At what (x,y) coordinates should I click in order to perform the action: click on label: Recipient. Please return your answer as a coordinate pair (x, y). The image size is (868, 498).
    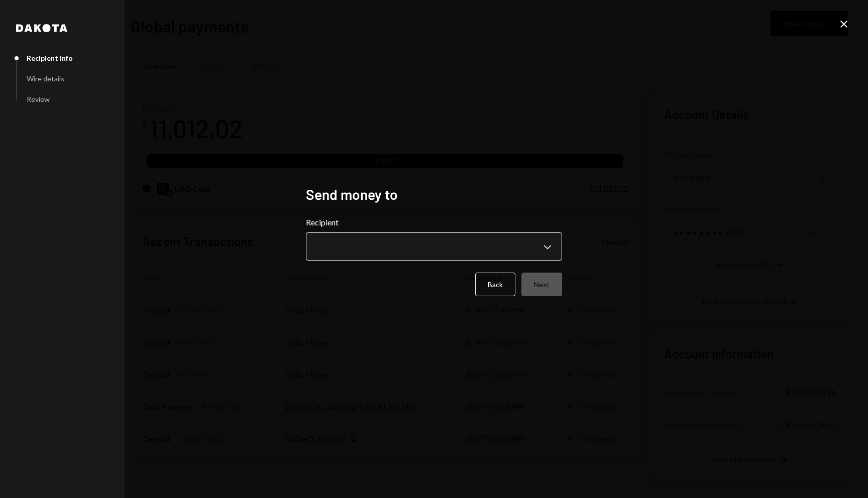
    Looking at the image, I should click on (434, 223).